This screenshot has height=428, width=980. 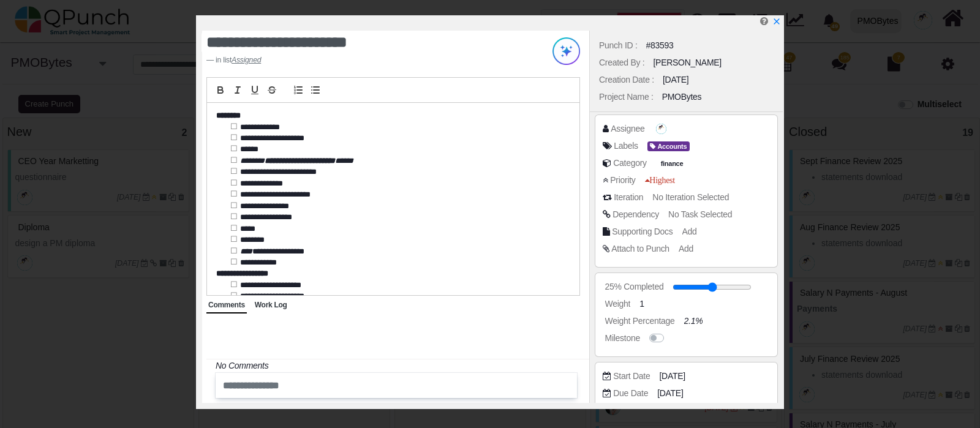 What do you see at coordinates (668, 147) in the screenshot?
I see `span: Accounts` at bounding box center [668, 147].